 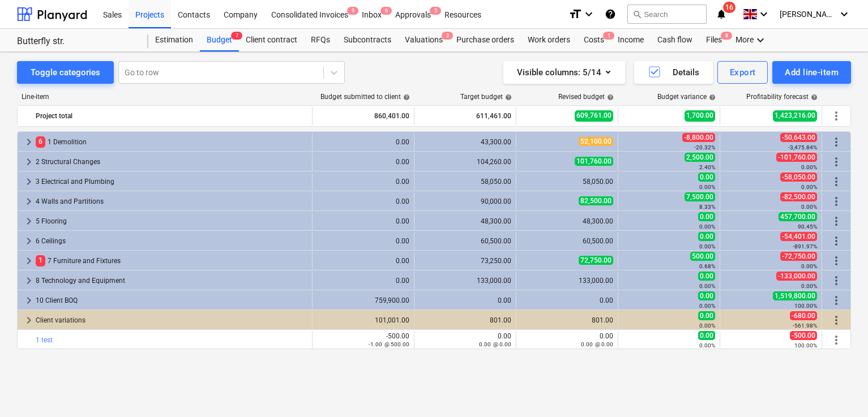 What do you see at coordinates (65, 72) in the screenshot?
I see `div: Toggle categories` at bounding box center [65, 72].